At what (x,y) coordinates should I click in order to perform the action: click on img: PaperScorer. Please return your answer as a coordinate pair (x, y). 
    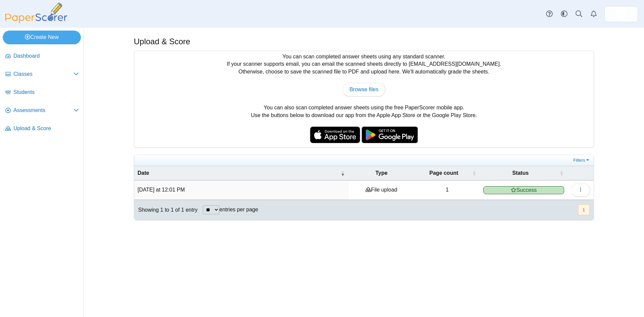
    Looking at the image, I should click on (36, 13).